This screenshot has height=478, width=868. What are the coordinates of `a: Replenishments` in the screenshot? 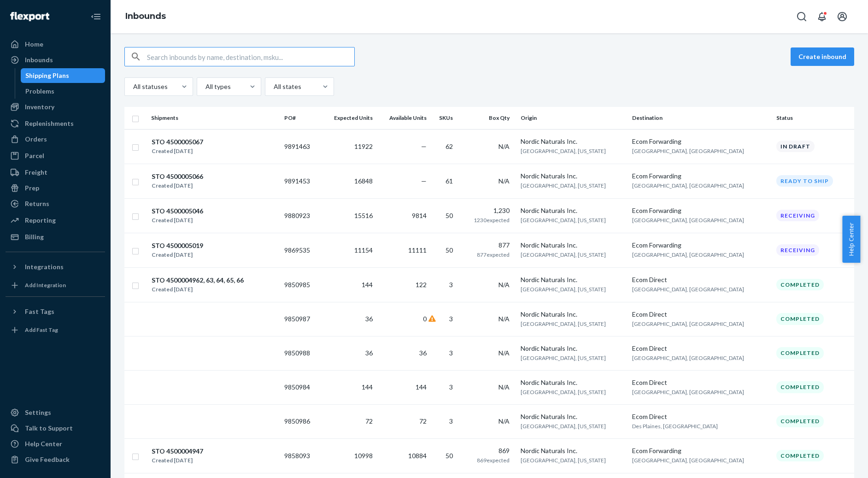 It's located at (55, 124).